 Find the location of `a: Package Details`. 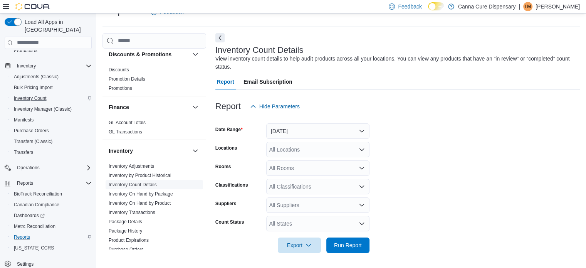

a: Package Details is located at coordinates (125, 222).